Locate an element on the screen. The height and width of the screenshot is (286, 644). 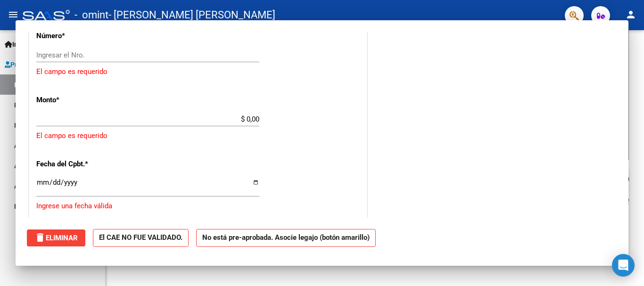
mat-icon: person is located at coordinates (631, 15).